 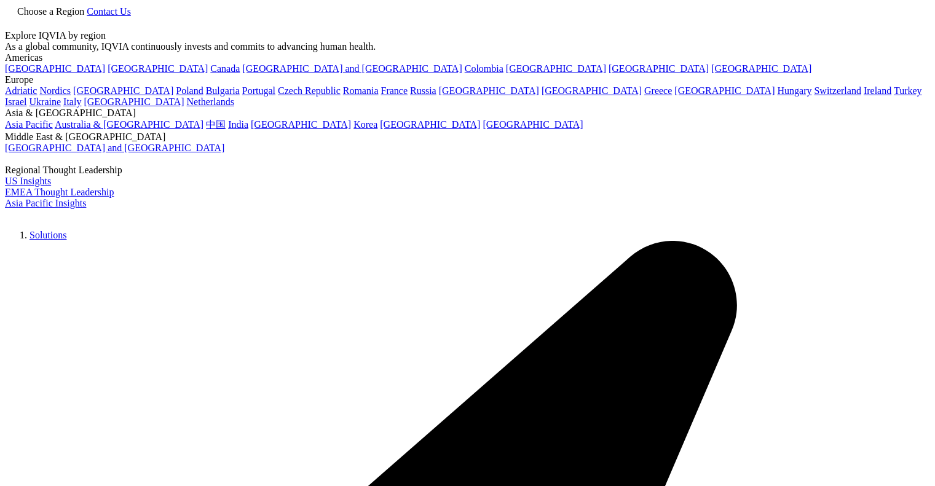 I want to click on a: Contact Us, so click(x=109, y=11).